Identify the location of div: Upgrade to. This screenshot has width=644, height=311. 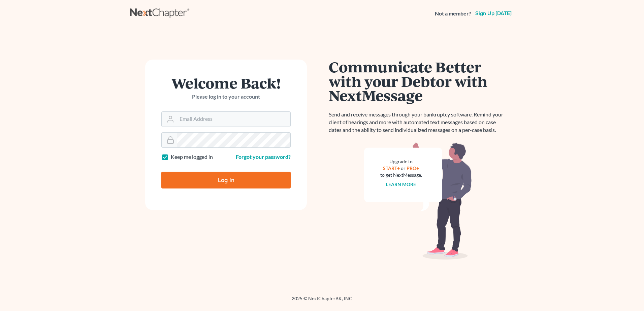
(401, 162).